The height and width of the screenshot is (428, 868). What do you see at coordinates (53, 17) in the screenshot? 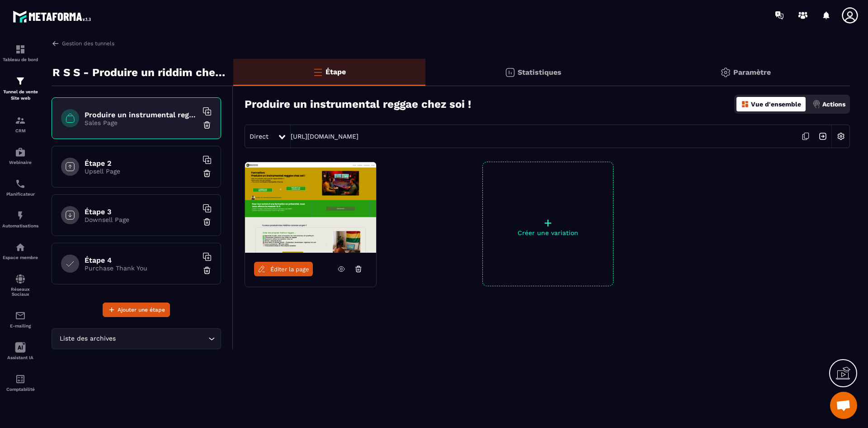
I see `img: logo` at bounding box center [53, 17].